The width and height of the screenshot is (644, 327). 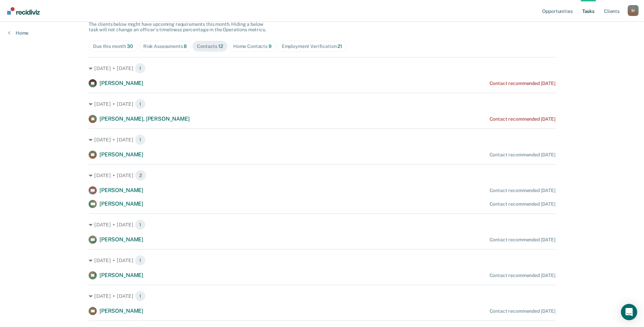 I want to click on div: Home Contacts, so click(x=252, y=46).